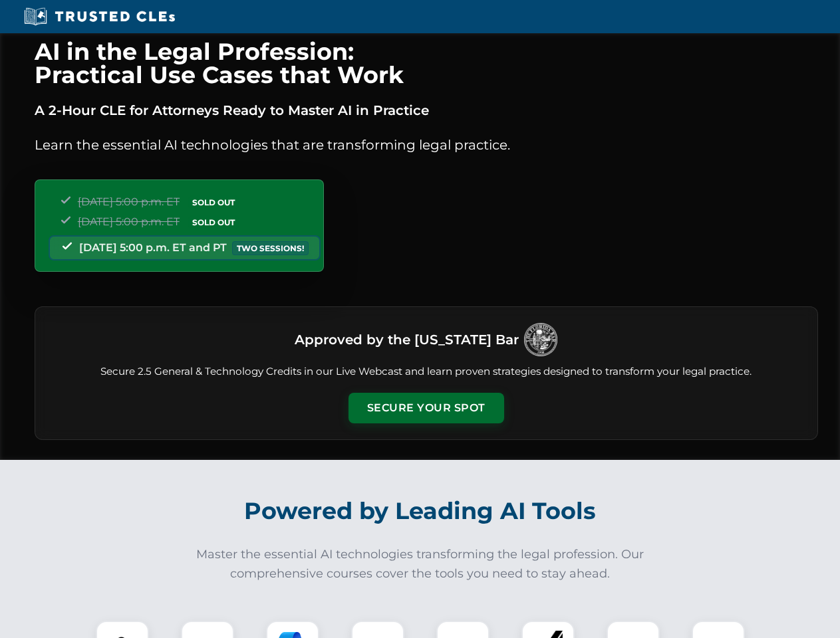  Describe the element at coordinates (99, 16) in the screenshot. I see `img: Trusted CLEs` at that location.